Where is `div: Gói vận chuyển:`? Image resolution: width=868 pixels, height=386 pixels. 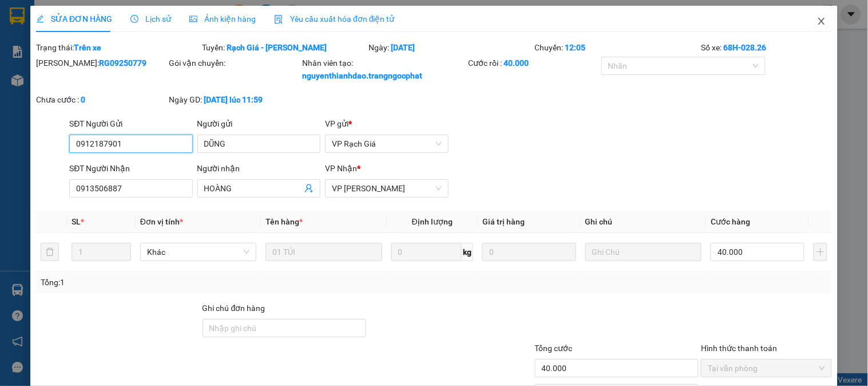 div: Gói vận chuyển: is located at coordinates (234, 63).